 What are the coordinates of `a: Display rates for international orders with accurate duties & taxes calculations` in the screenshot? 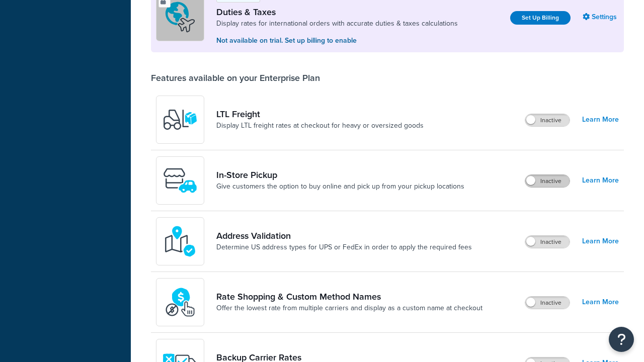 It's located at (337, 24).